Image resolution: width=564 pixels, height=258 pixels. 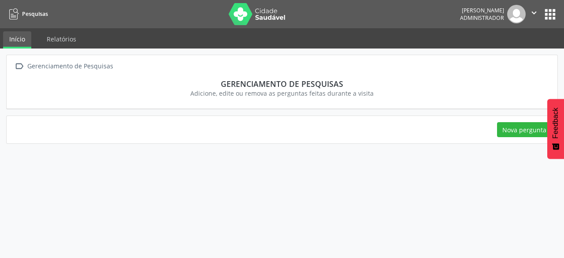 What do you see at coordinates (282, 93) in the screenshot?
I see `div: Adicione, edite ou remova as perguntas feitas durante a visita` at bounding box center [282, 93].